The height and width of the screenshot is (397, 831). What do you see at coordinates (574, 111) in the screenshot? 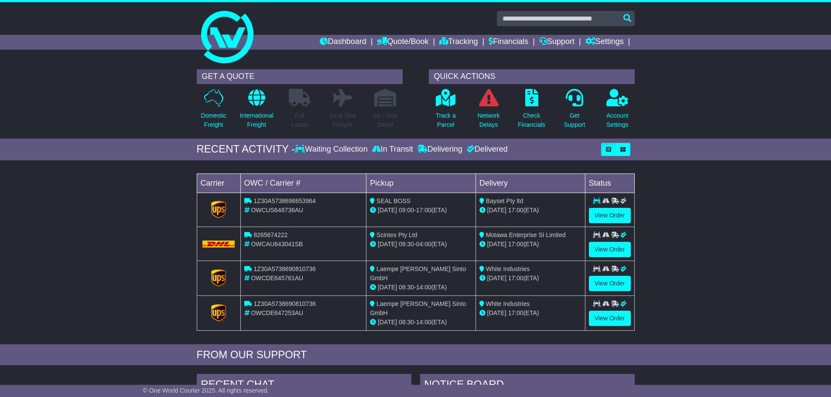
I see `a: GetSupport` at bounding box center [574, 111].